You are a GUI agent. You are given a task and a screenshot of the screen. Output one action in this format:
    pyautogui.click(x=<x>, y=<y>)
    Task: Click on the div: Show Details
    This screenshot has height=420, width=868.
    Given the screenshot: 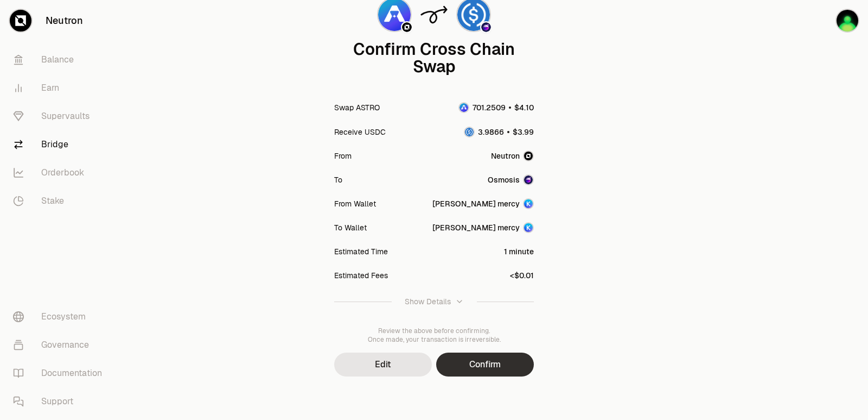 What is the action you would take?
    pyautogui.click(x=427, y=302)
    